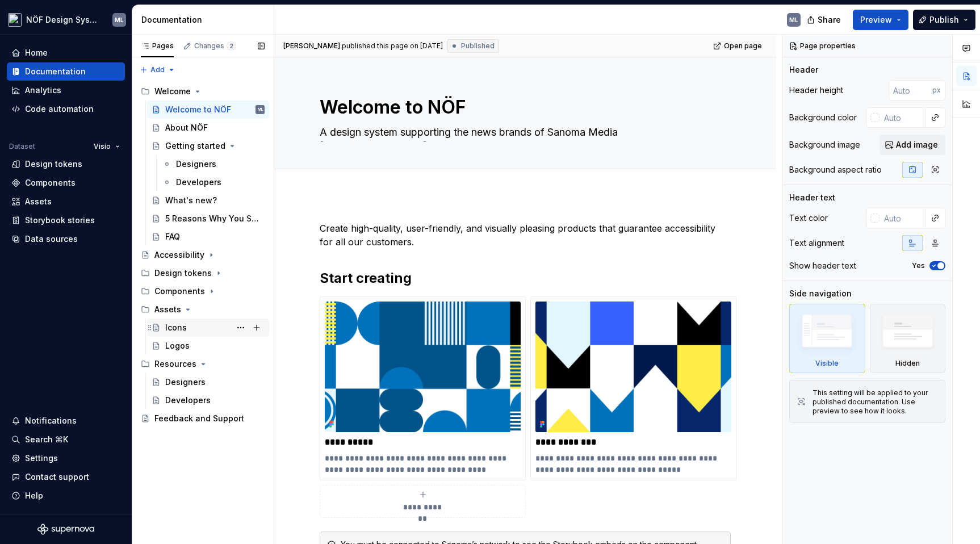 The width and height of the screenshot is (980, 544). What do you see at coordinates (66, 458) in the screenshot?
I see `a: Settings` at bounding box center [66, 458].